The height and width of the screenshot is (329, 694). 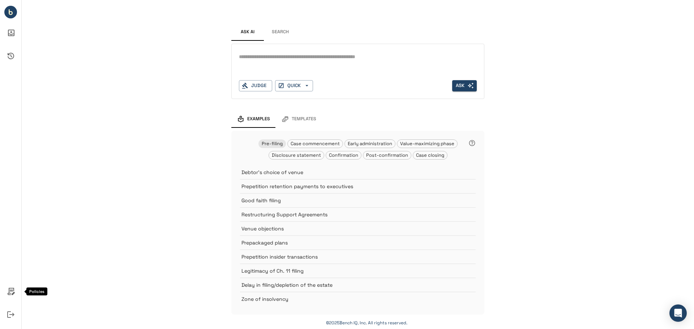 I want to click on div: Disclosure statement, so click(x=296, y=155).